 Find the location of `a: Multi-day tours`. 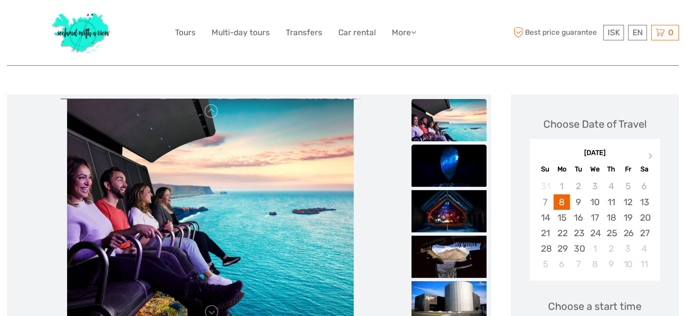

a: Multi-day tours is located at coordinates (241, 32).